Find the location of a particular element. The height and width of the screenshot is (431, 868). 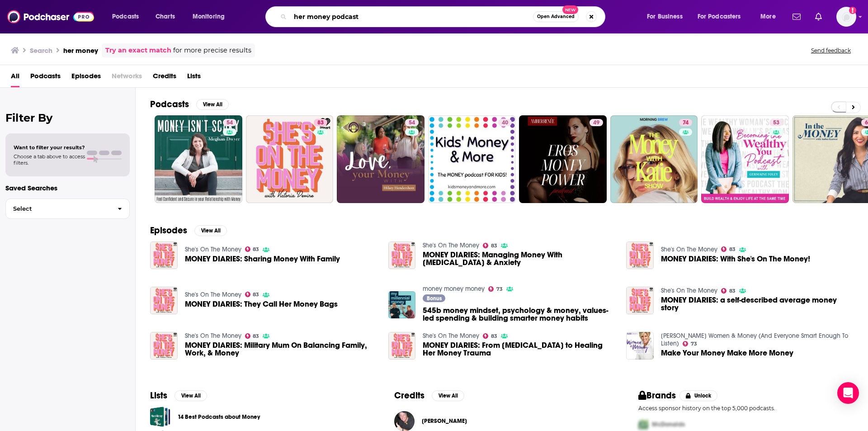

img: MONEY DIARIES: Military Mum On Balancing Family, Work, & Money is located at coordinates (164, 345).